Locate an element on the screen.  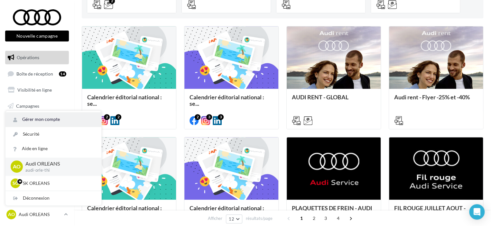
a: Sécurité is located at coordinates (53, 134).